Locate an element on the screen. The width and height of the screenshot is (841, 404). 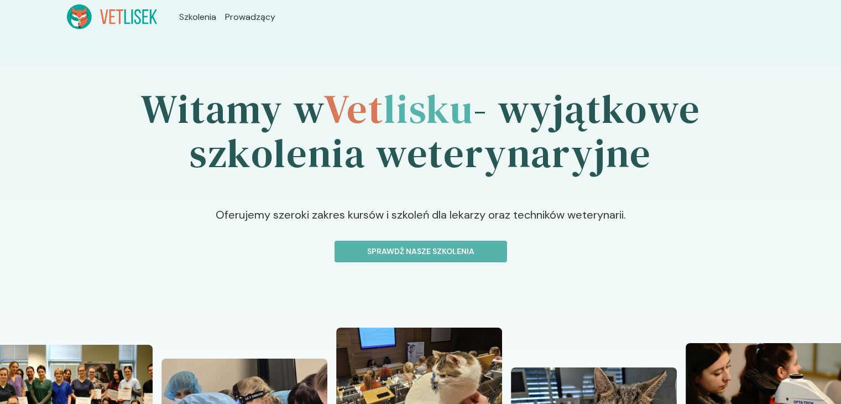
p: Oferujemy szeroki zakres kursów i szkoleń dla lekarzy oraz techników weterynarii. is located at coordinates (421, 223).